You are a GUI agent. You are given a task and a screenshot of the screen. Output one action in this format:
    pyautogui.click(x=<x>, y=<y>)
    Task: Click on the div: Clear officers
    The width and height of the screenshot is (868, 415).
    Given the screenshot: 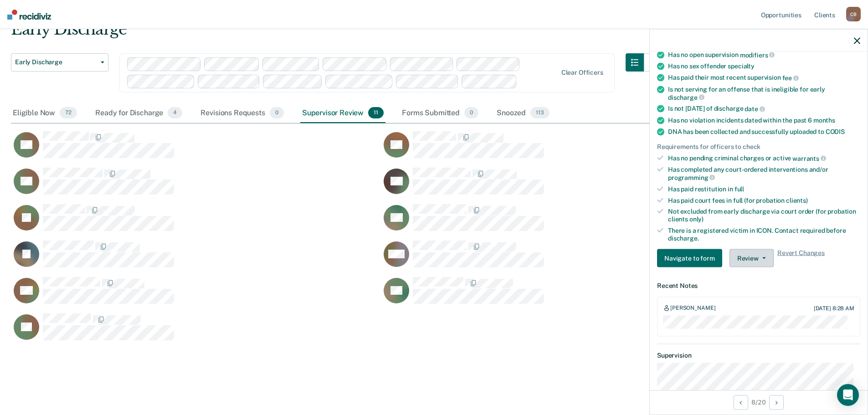 What is the action you would take?
    pyautogui.click(x=582, y=73)
    